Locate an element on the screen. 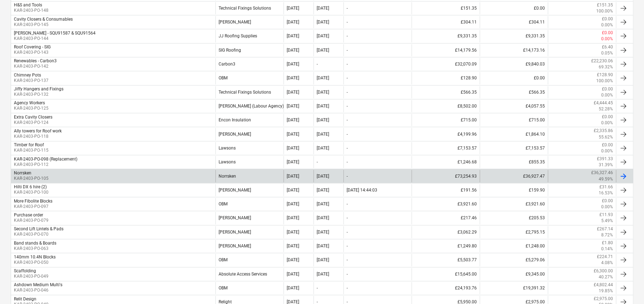 The image size is (644, 304). div: Absolute Access Services is located at coordinates (249, 274).